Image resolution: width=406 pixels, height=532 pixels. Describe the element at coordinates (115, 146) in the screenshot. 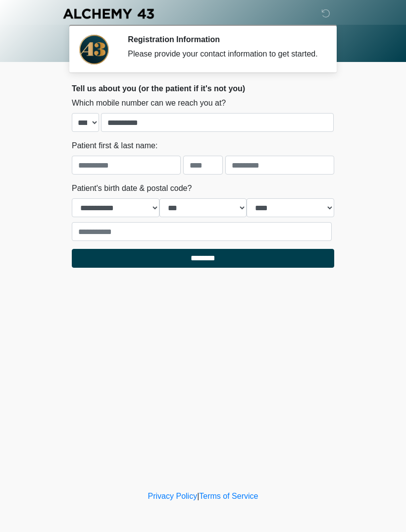

I see `label: Patient first & last name:` at that location.